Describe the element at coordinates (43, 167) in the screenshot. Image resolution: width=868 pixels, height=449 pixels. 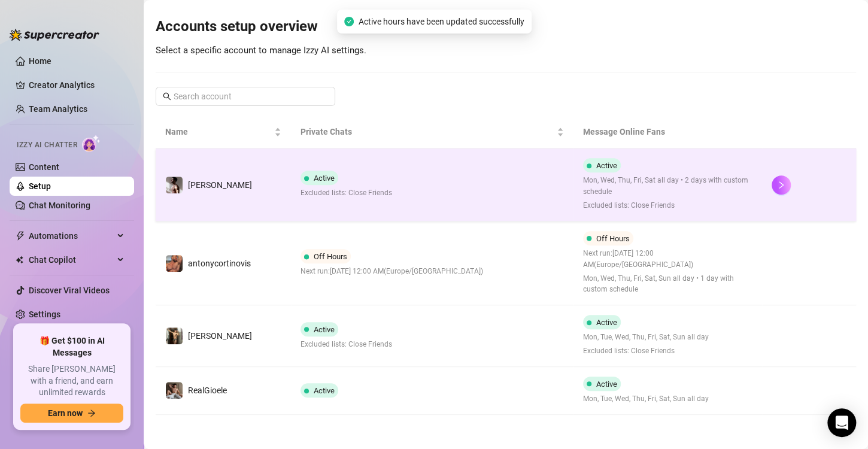
I see `a: Content` at that location.